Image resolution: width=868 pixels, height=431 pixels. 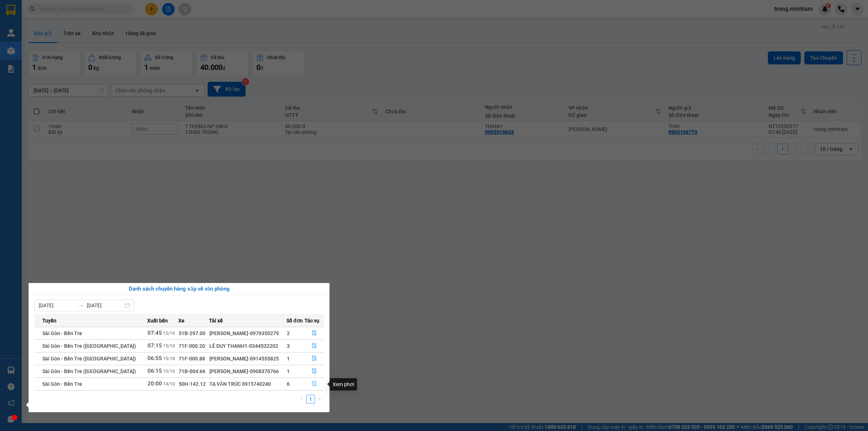 What do you see at coordinates (192, 384) in the screenshot?
I see `span: 50H-142.12` at bounding box center [192, 384].